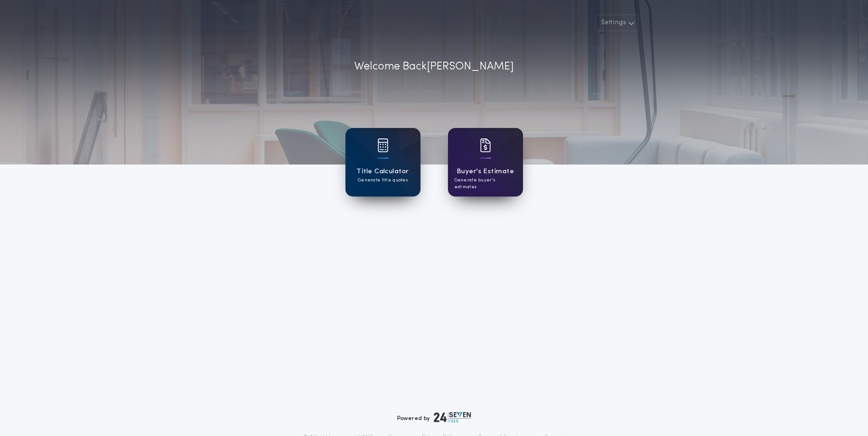 The width and height of the screenshot is (868, 436). Describe the element at coordinates (617, 23) in the screenshot. I see `button: Settings` at that location.